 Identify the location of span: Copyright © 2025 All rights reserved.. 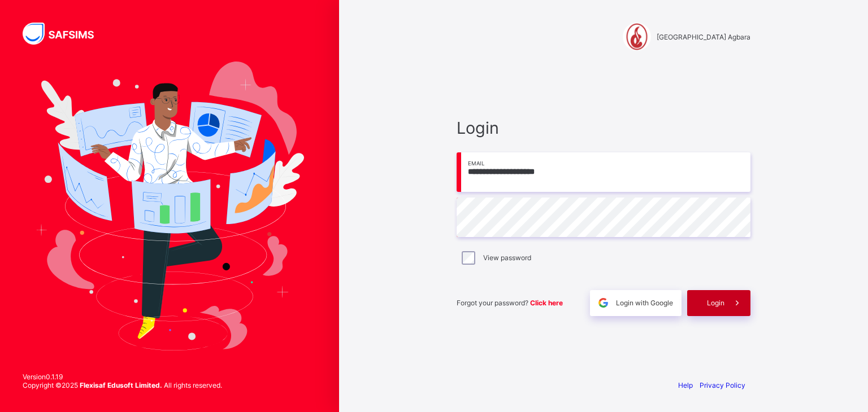
(122, 385).